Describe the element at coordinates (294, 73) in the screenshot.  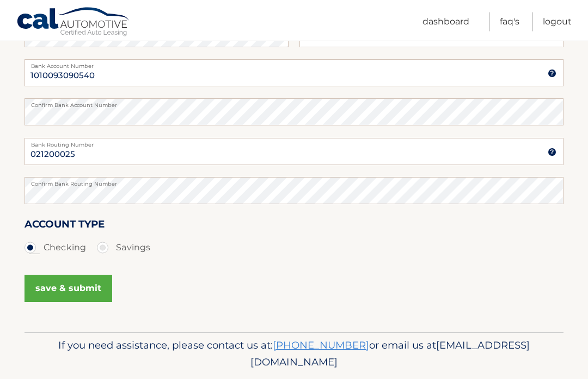
I see `input: Bank Account Number` at that location.